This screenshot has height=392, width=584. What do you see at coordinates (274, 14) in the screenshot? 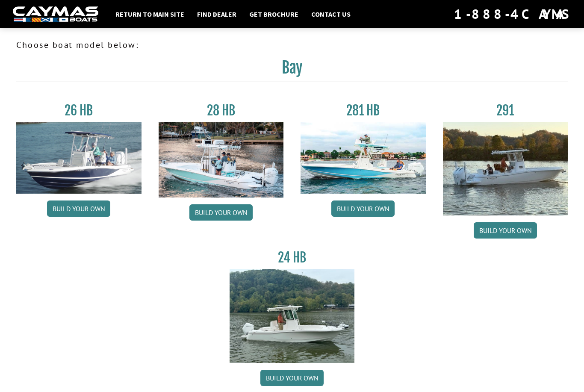
I see `a: Get Brochure` at bounding box center [274, 14].